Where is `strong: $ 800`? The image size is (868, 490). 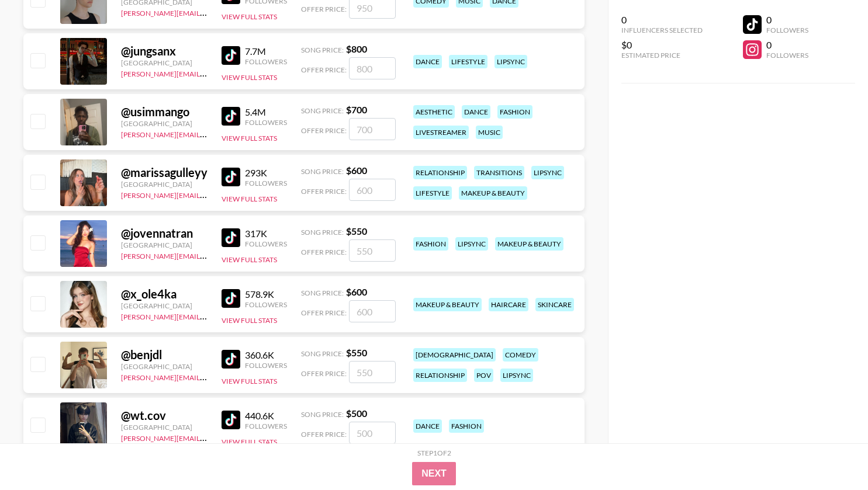
strong: $ 800 is located at coordinates (356, 48).